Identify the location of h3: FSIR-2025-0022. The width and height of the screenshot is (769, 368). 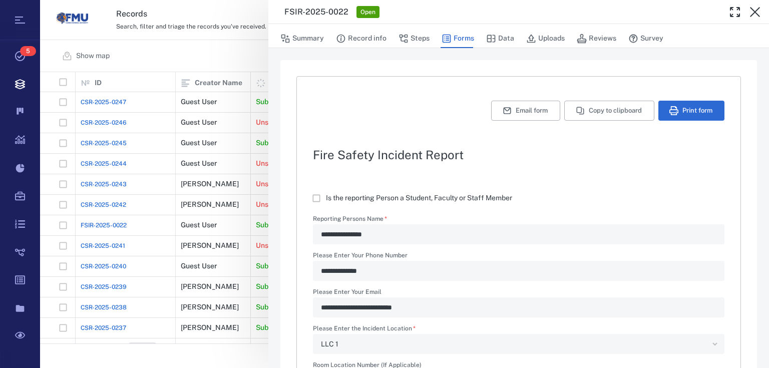
(317, 12).